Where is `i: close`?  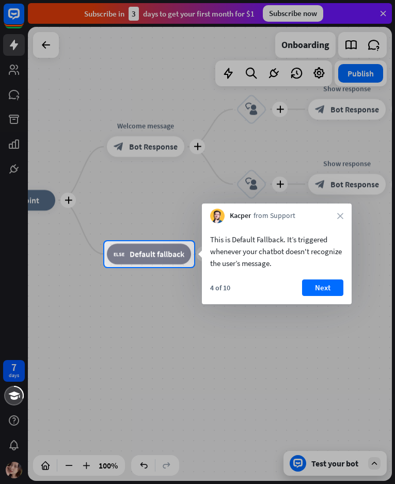
i: close is located at coordinates (340, 216).